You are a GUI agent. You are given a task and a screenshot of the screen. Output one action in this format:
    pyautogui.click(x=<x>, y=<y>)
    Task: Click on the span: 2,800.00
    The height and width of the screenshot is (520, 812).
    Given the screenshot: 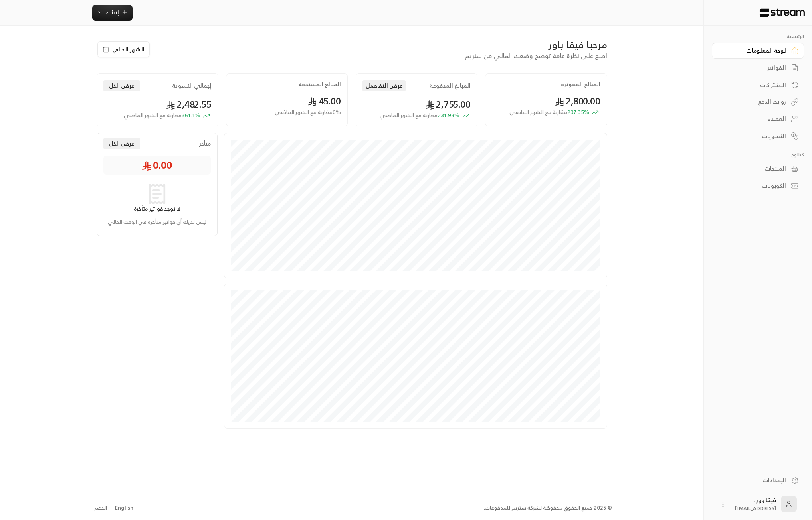 What is the action you would take?
    pyautogui.click(x=578, y=101)
    